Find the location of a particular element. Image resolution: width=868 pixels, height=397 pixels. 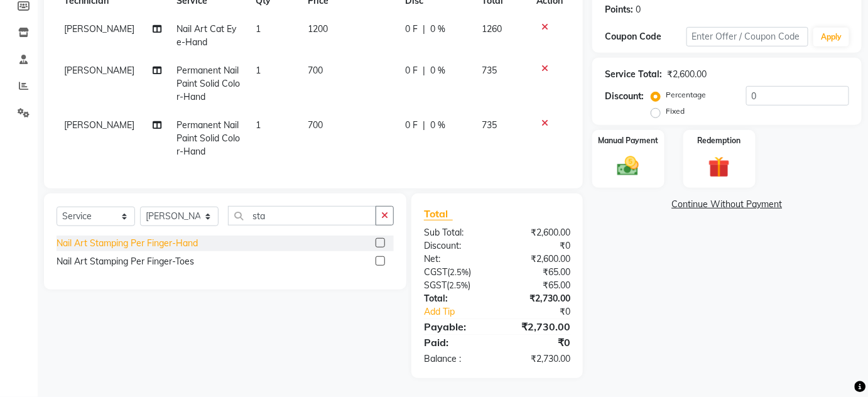

div: Nail Art Stamping Per Finger-Hand is located at coordinates (127, 244).